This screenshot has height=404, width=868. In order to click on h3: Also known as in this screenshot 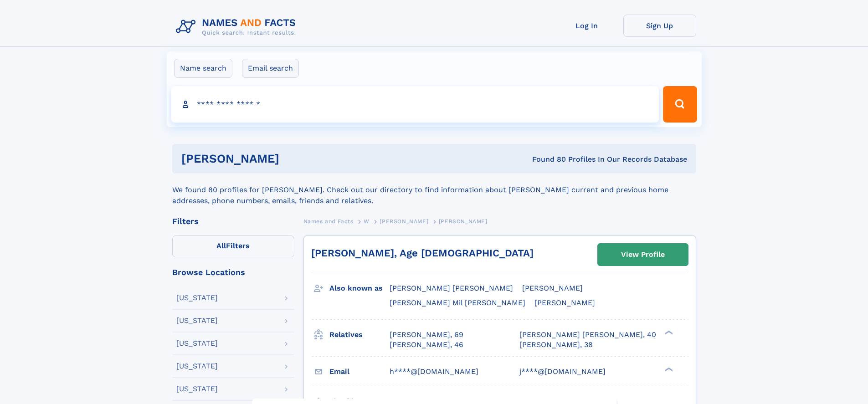, I will do `click(360, 288)`.